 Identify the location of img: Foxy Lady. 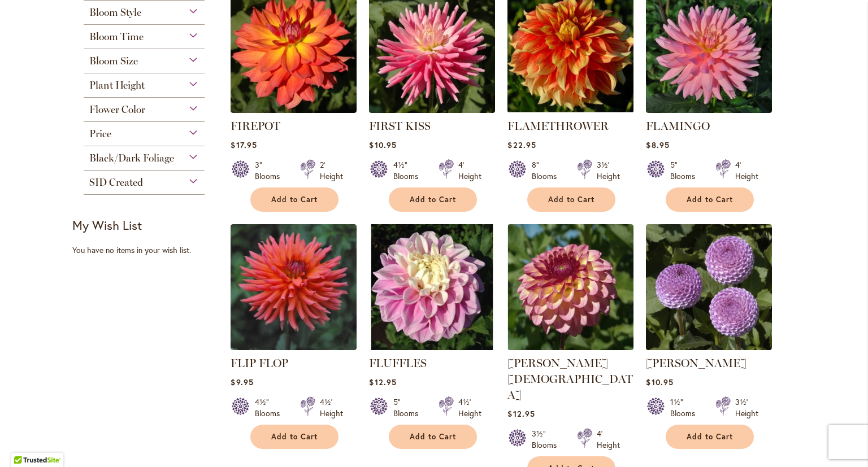
(570, 287).